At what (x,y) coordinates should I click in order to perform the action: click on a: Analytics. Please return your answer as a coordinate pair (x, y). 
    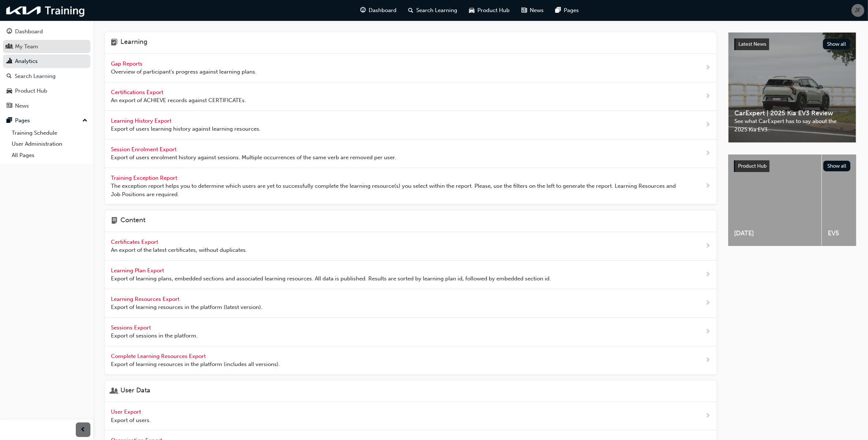
    Looking at the image, I should click on (46, 61).